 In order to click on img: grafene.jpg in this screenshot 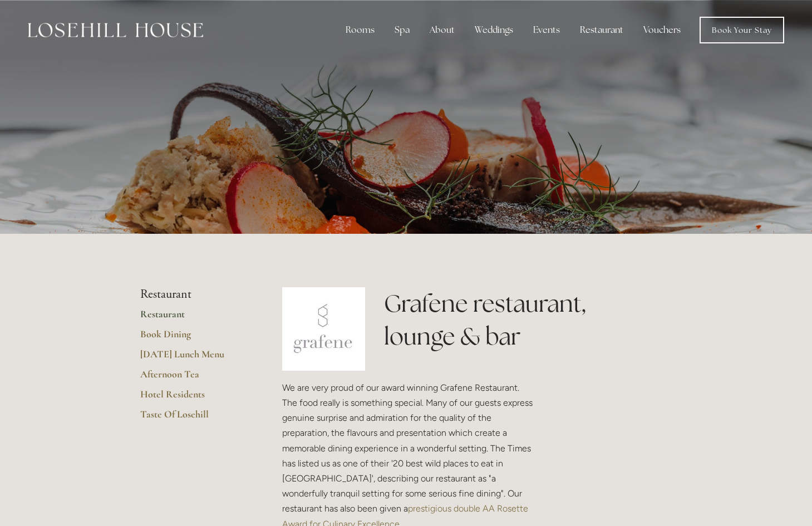, I will do `click(324, 329)`.